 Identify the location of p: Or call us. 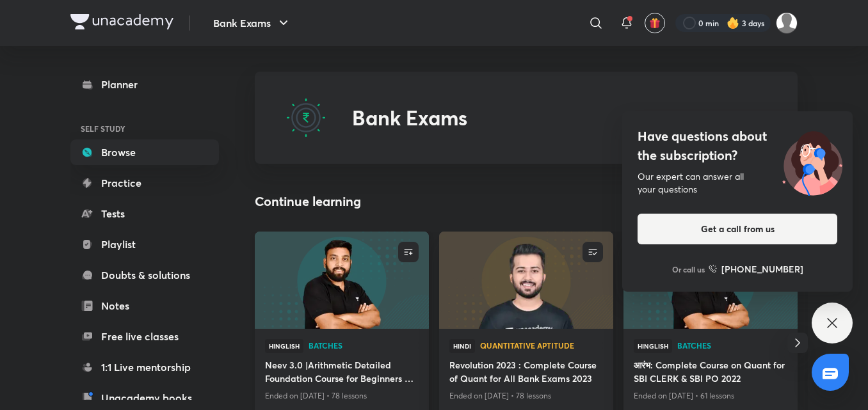
(688, 270).